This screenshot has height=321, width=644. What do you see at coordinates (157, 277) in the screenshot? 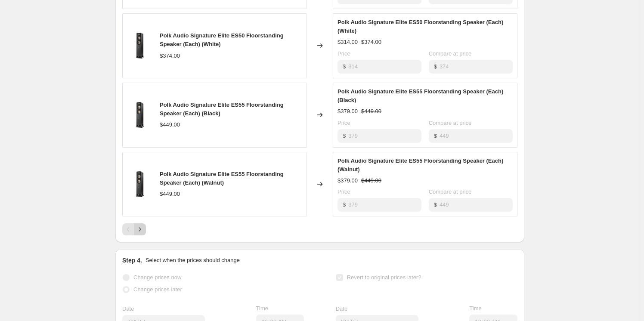
I see `span: Change prices now` at bounding box center [157, 277].